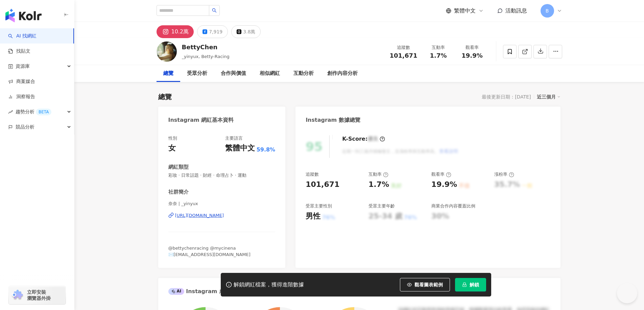  I want to click on button: 10.2萬, so click(175, 32).